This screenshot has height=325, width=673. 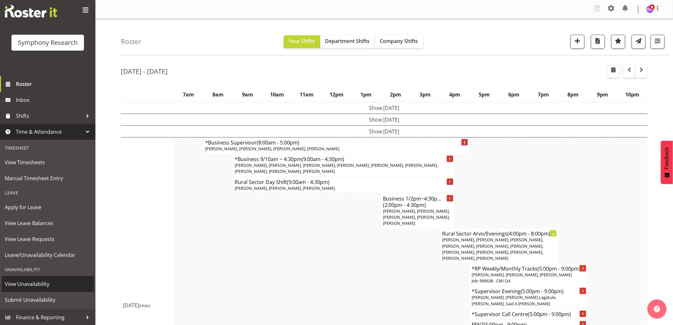 I want to click on span: Leave/Unavailability Calendar, so click(x=48, y=255).